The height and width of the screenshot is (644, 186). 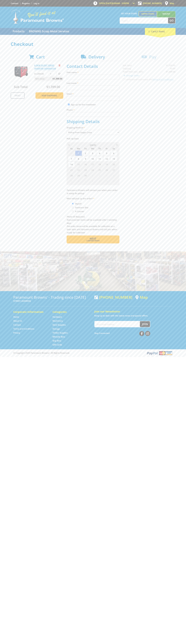 What do you see at coordinates (93, 66) in the screenshot?
I see `h2: Contact Details` at bounding box center [93, 66].